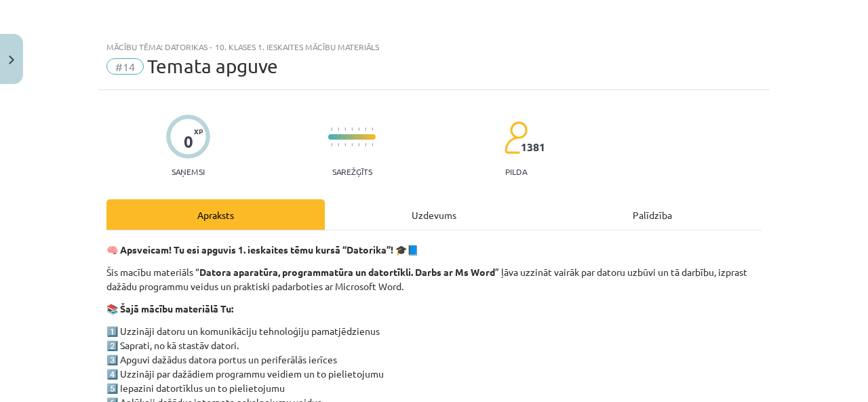 The width and height of the screenshot is (868, 402). What do you see at coordinates (652, 214) in the screenshot?
I see `div: Palīdzība` at bounding box center [652, 214].